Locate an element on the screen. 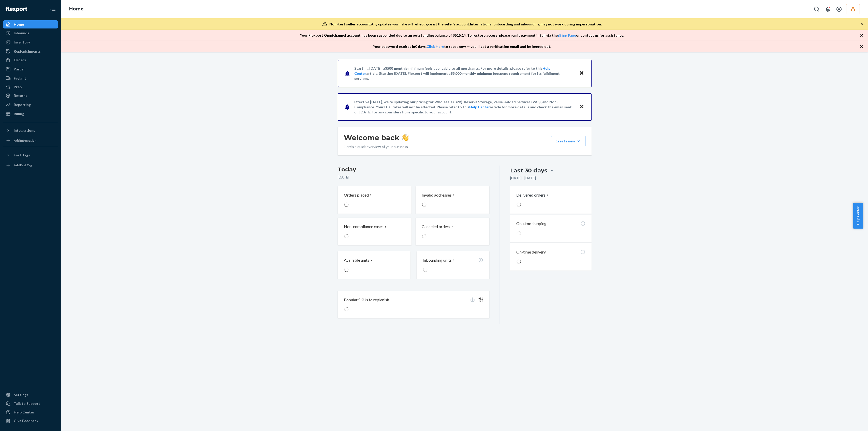 The height and width of the screenshot is (431, 868). img: Flexport logo is located at coordinates (16, 9).